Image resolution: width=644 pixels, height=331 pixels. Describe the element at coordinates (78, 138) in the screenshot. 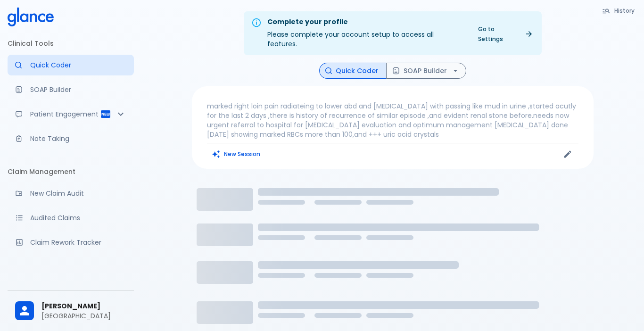

I see `p: Note Taking` at that location.